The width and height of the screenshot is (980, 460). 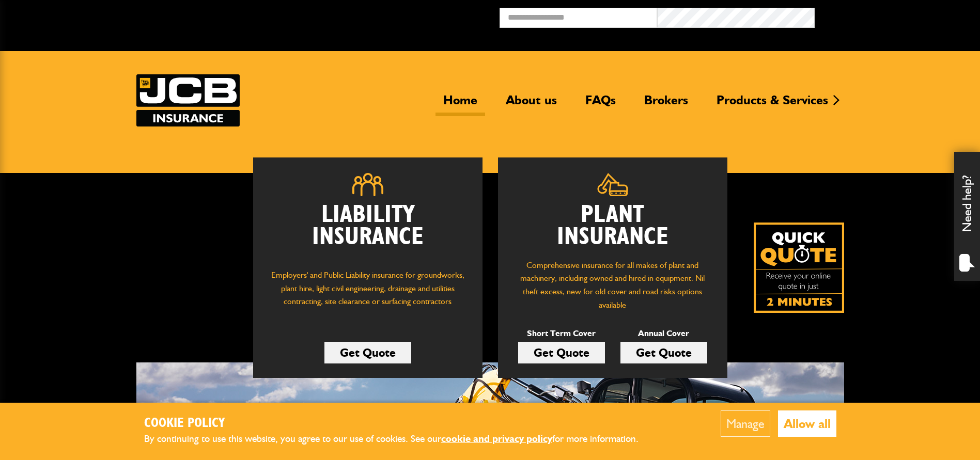 What do you see at coordinates (460, 105) in the screenshot?
I see `a: Home` at bounding box center [460, 105].